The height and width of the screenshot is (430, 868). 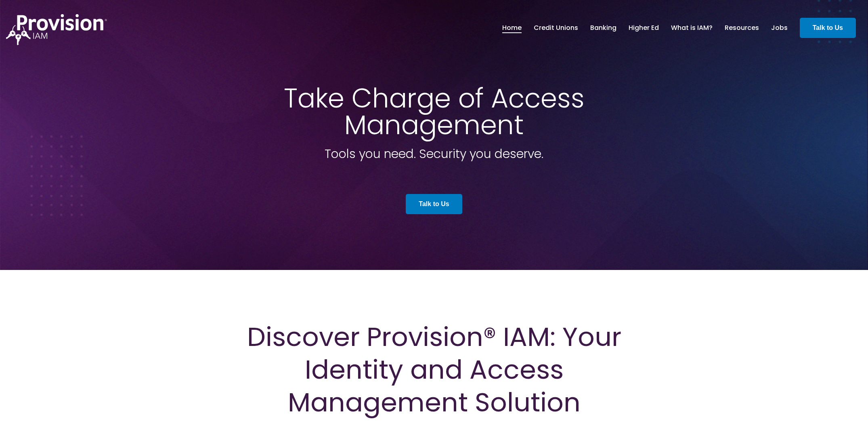 I want to click on a: Home, so click(x=512, y=28).